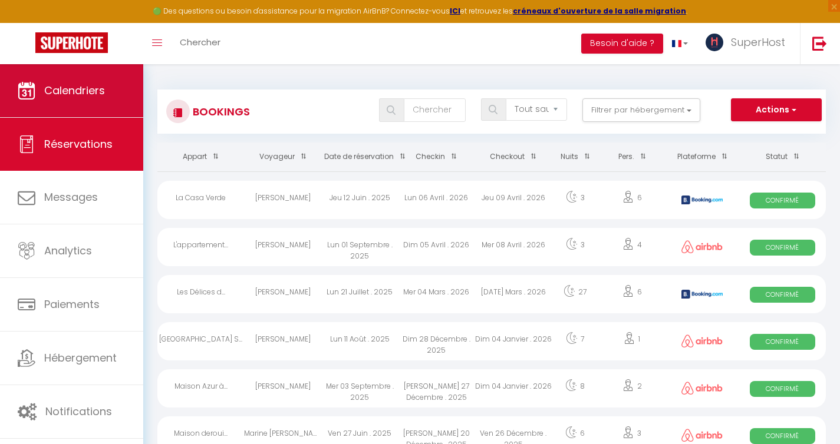 The width and height of the screenshot is (840, 444). What do you see at coordinates (513, 157) in the screenshot?
I see `th: Sort by checkout` at bounding box center [513, 157].